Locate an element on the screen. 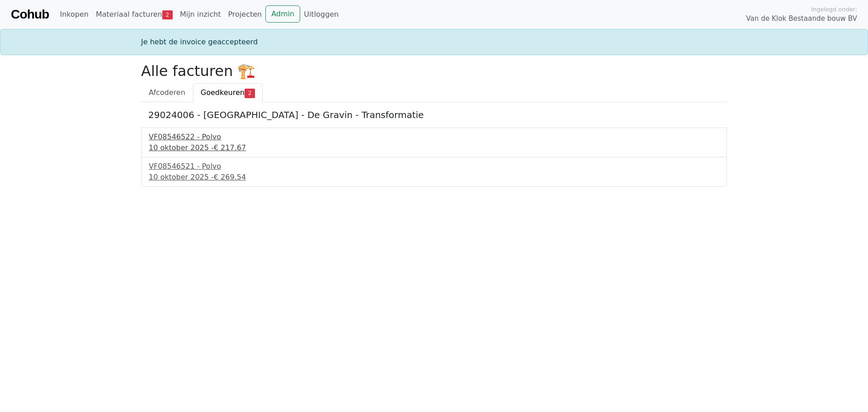  a: Afcoderen is located at coordinates (167, 93).